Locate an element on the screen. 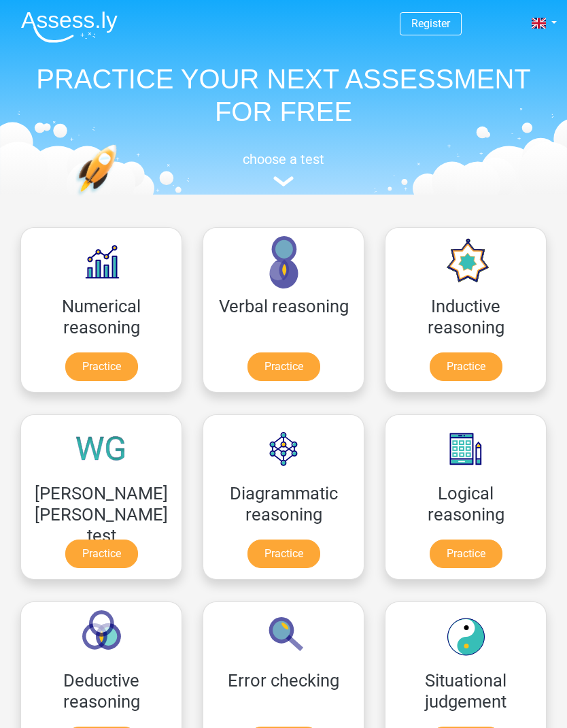 Image resolution: width=567 pixels, height=728 pixels. h5: choose a test is located at coordinates (284, 159).